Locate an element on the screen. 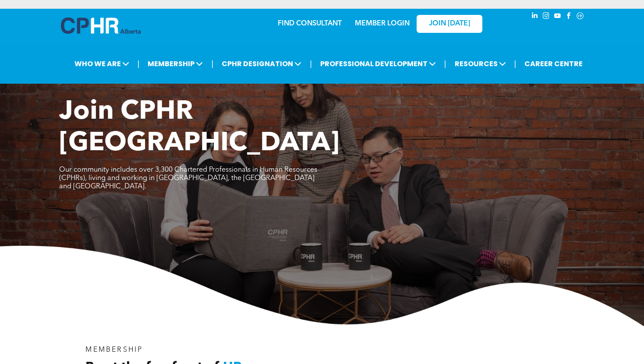 Image resolution: width=644 pixels, height=364 pixels. a: linkedin is located at coordinates (535, 17).